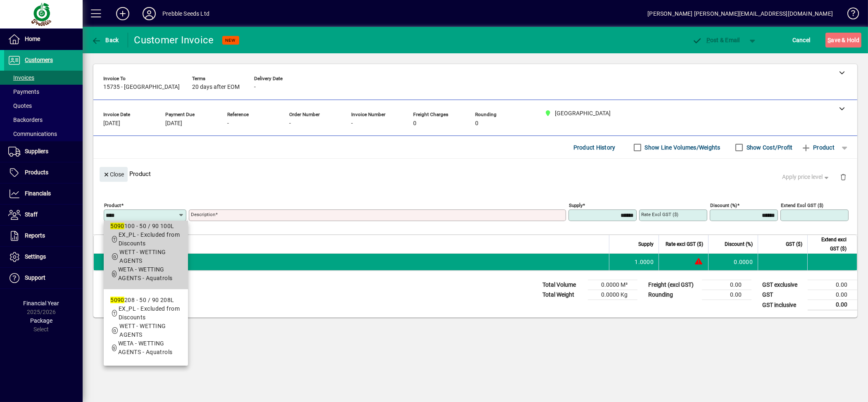 This screenshot has width=868, height=402. I want to click on span: ave & Hold, so click(843, 40).